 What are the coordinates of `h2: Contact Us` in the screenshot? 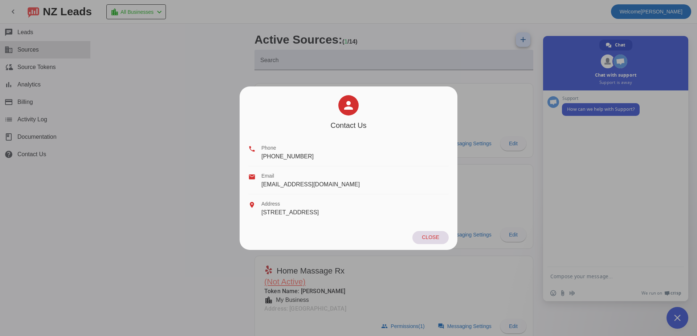 It's located at (348, 125).